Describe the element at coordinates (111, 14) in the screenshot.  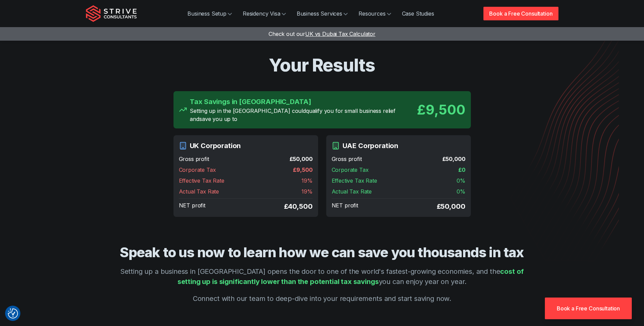
I see `img: Strive Consultants` at that location.